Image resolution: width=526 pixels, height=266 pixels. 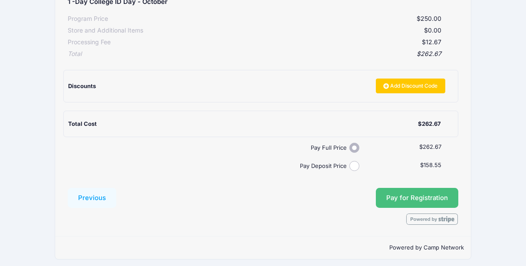 What do you see at coordinates (243, 124) in the screenshot?
I see `div: Total Cost` at bounding box center [243, 124].